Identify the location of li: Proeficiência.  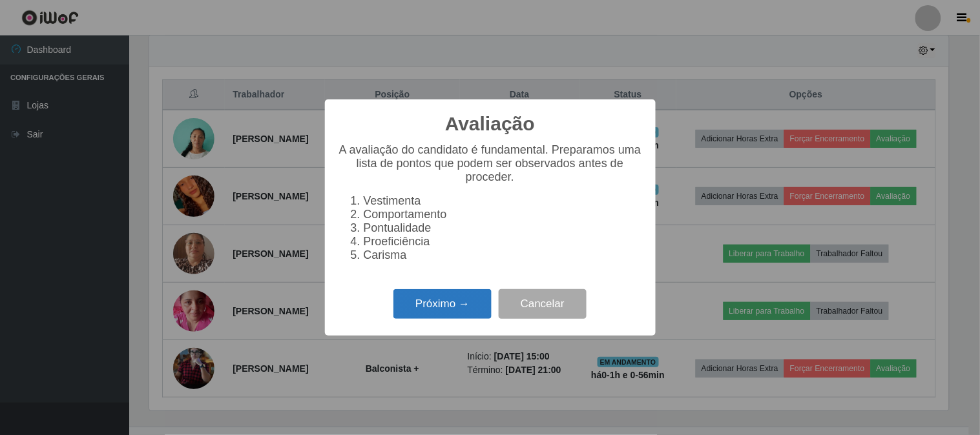
(503, 241).